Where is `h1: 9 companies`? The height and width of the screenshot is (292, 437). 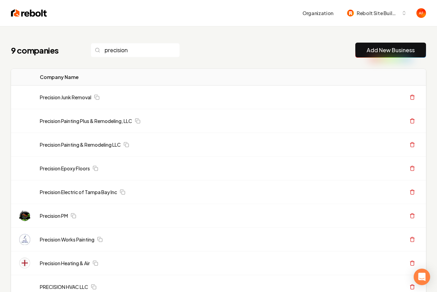
h1: 9 companies is located at coordinates (44, 50).